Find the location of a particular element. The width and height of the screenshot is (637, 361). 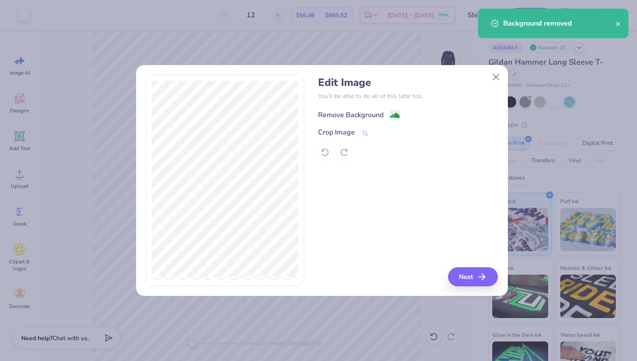

div: Background removed is located at coordinates (559, 23).